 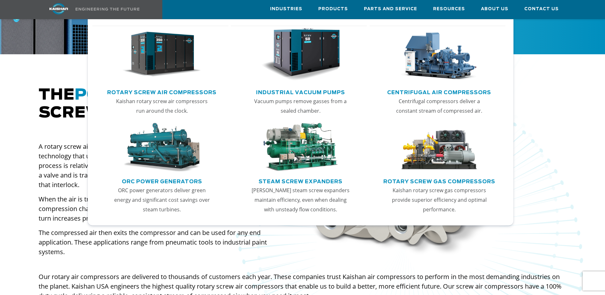 I want to click on p: Kaishan rotary screw gas compressors provide superior efficiency and optimal performance., so click(x=439, y=200).